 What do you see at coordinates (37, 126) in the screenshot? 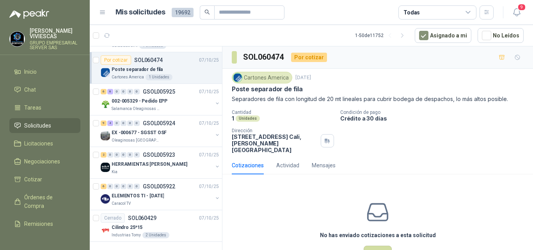
I see `span: Solicitudes` at bounding box center [37, 126].